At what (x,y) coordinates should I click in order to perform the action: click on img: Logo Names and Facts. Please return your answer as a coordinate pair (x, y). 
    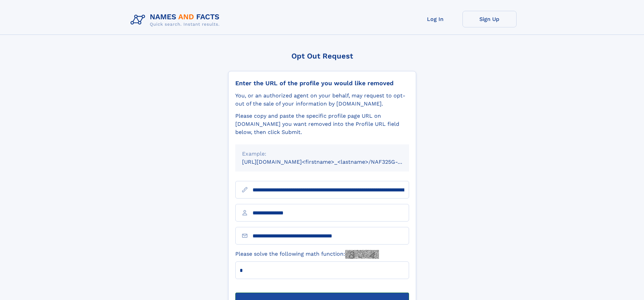
    Looking at the image, I should click on (176, 20).